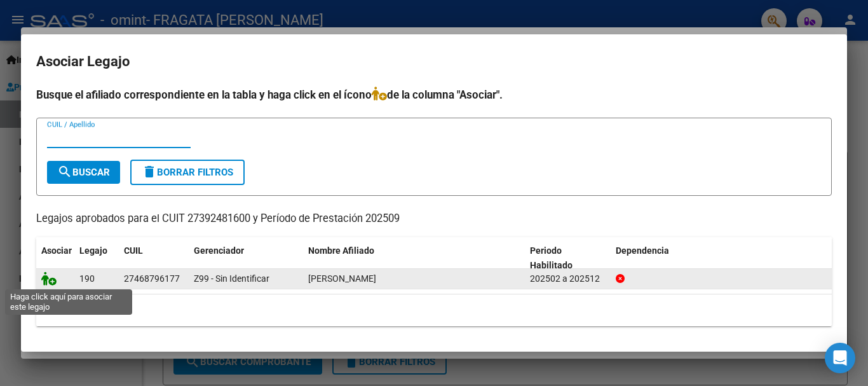 This screenshot has height=386, width=868. I want to click on span: Asociar, so click(57, 251).